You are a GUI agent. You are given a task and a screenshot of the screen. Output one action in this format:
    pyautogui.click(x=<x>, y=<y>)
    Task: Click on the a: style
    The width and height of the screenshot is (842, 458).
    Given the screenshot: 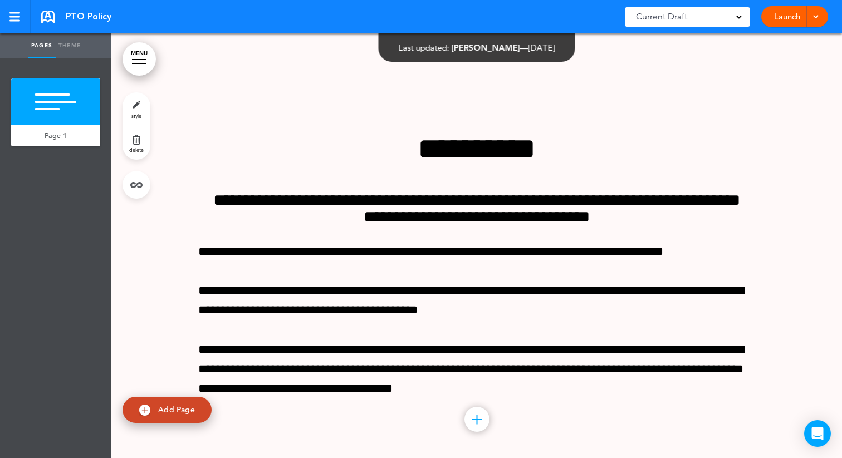 What is the action you would take?
    pyautogui.click(x=136, y=109)
    